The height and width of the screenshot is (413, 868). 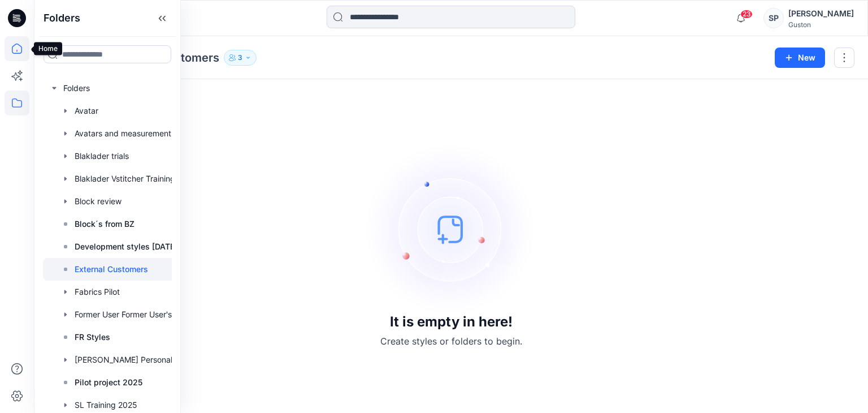 I want to click on span: 23, so click(x=746, y=14).